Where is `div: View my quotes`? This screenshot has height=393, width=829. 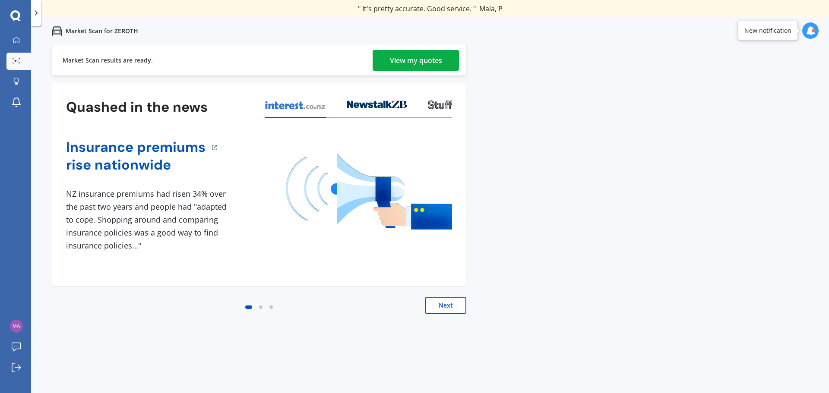
div: View my quotes is located at coordinates (416, 60).